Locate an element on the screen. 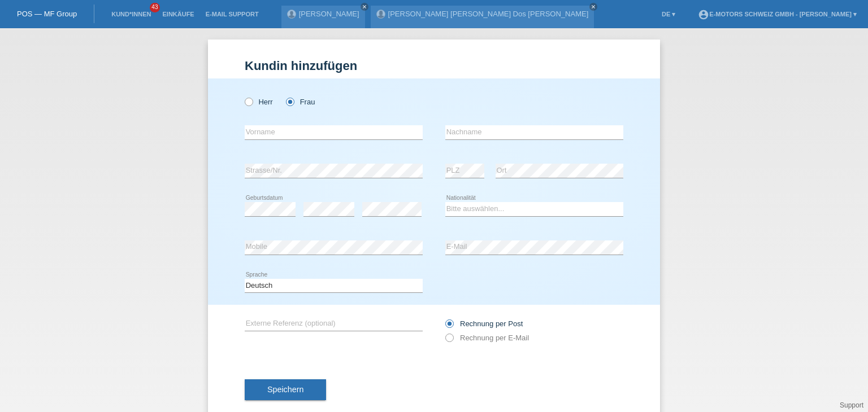 This screenshot has width=868, height=412. a: DE ▾ is located at coordinates (668, 14).